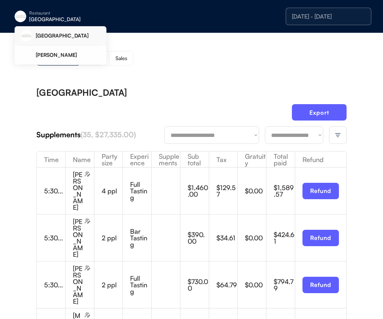 This screenshot has height=319, width=383. Describe the element at coordinates (198, 238) in the screenshot. I see `div: $390.00` at that location.